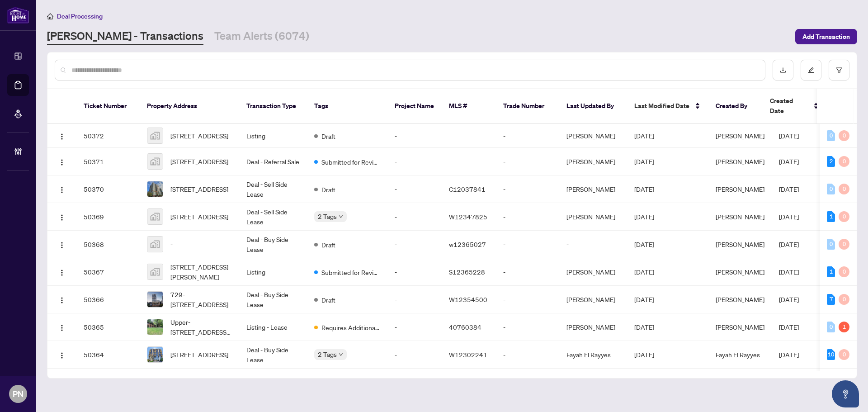 Image resolution: width=868 pixels, height=412 pixels. Describe the element at coordinates (668, 106) in the screenshot. I see `th: Last Modified Date` at that location.